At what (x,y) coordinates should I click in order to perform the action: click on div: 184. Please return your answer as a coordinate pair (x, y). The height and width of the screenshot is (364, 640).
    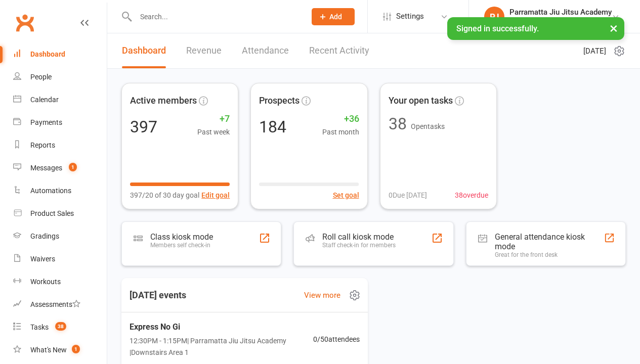
    Looking at the image, I should click on (273, 127).